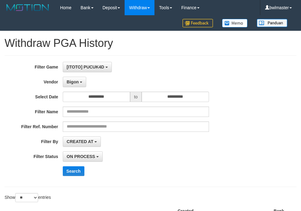  I want to click on button: Bigon, so click(75, 82).